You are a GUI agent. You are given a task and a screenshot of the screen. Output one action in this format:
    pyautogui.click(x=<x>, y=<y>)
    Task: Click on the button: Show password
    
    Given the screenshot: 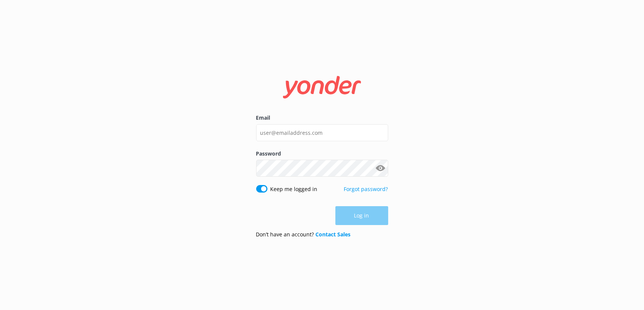 What is the action you would take?
    pyautogui.click(x=381, y=168)
    